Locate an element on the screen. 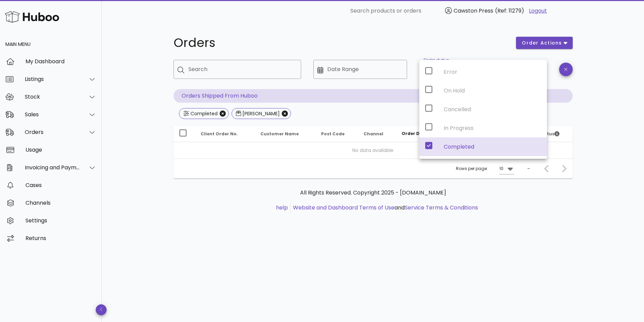  span: (Ref: 11279) is located at coordinates (510, 11).